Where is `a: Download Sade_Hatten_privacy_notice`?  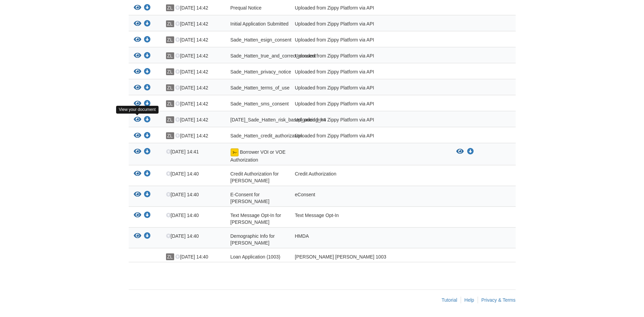 a: Download Sade_Hatten_privacy_notice is located at coordinates (147, 72).